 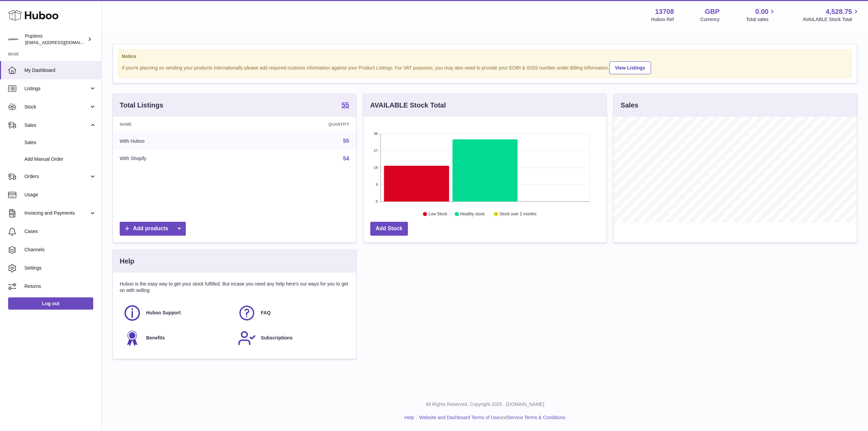 What do you see at coordinates (60, 250) in the screenshot?
I see `span: Channels` at bounding box center [60, 250].